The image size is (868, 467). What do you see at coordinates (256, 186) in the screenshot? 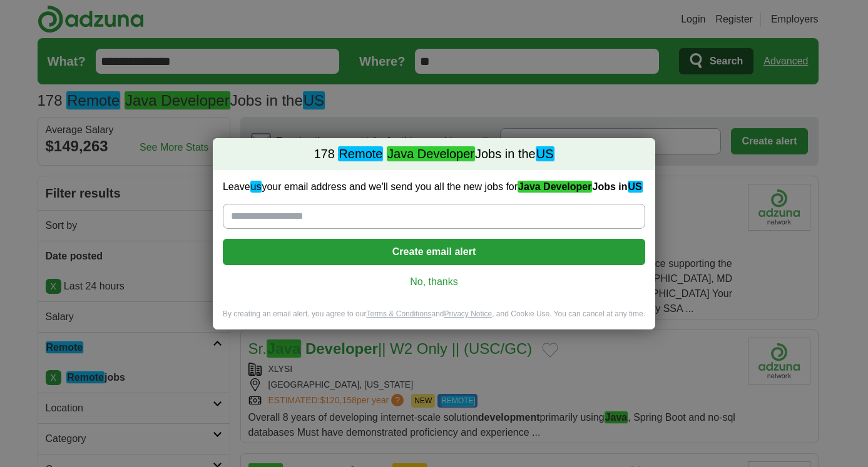
I see `em: us` at bounding box center [256, 186].